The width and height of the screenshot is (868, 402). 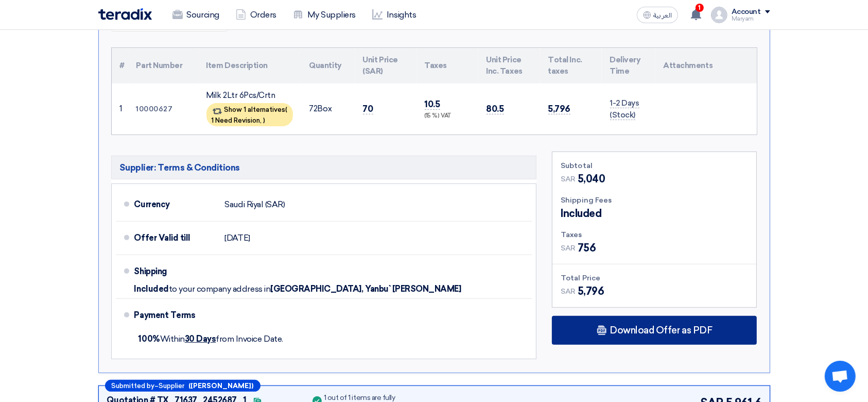 What do you see at coordinates (663, 15) in the screenshot?
I see `span: العربية` at bounding box center [663, 15].